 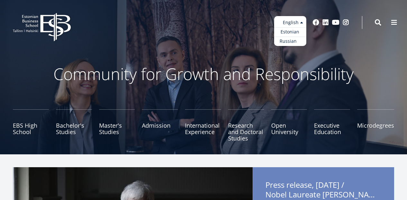 I want to click on a: Facebook, so click(x=316, y=22).